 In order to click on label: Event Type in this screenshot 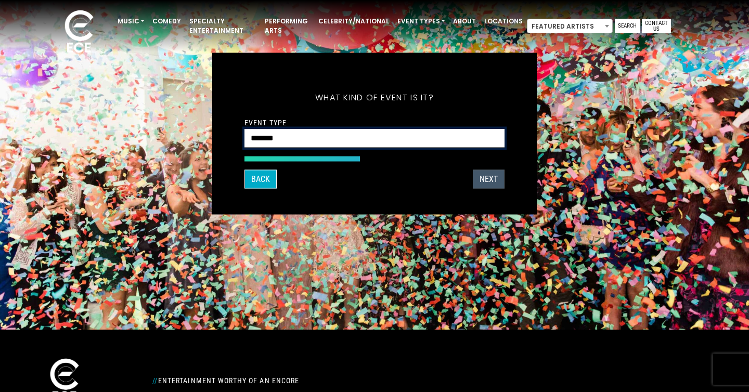, I will do `click(265, 123)`.